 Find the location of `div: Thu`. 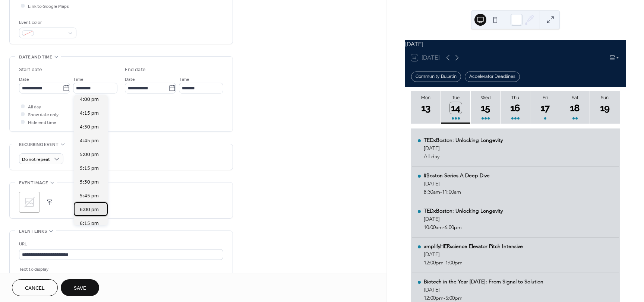

div: Thu is located at coordinates (516, 97).